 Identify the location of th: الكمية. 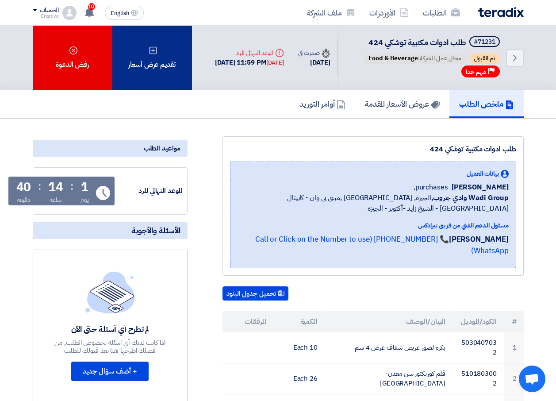
(299, 322).